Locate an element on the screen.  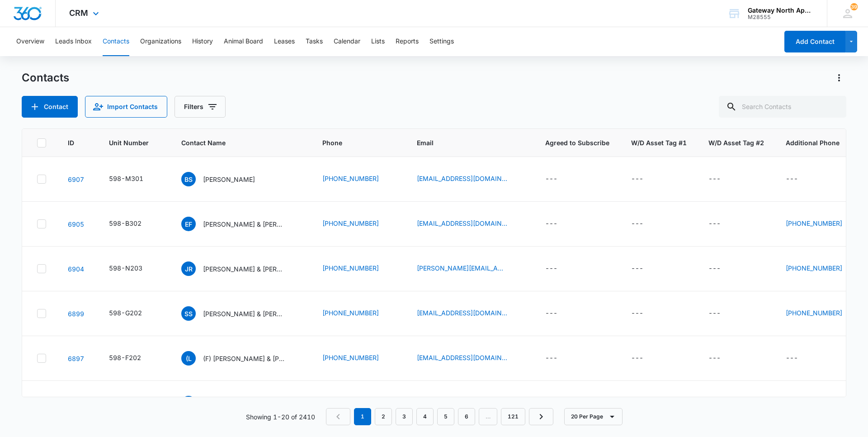
a: Page 2 is located at coordinates (383, 417).